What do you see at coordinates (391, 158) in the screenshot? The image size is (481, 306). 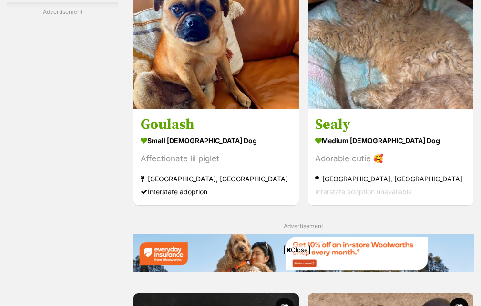 I see `div: Adorable cutie 🥰` at bounding box center [391, 158].